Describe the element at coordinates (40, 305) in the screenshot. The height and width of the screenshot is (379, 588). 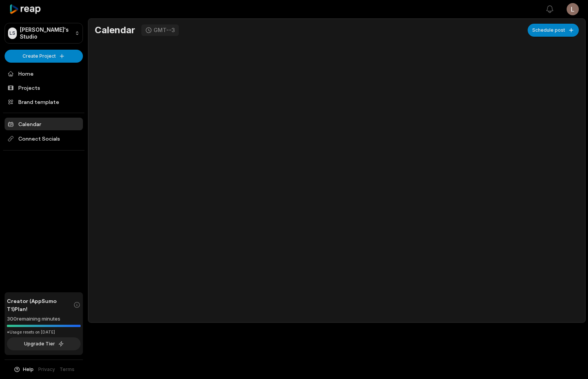
I see `span: Creator (AppSumo T1) Plan!` at that location.